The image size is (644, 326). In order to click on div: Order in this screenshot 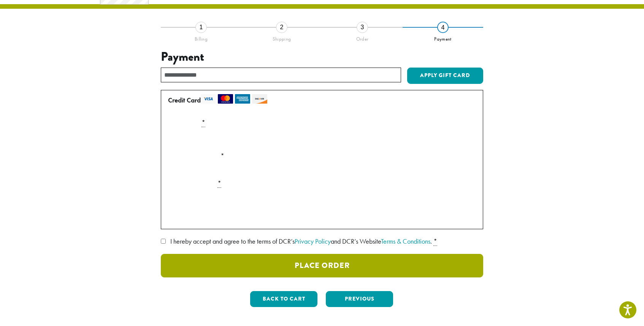, I will do `click(362, 38)`.